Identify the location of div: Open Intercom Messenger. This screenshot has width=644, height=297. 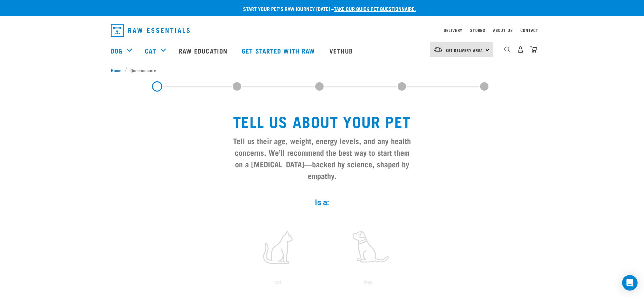
(630, 283).